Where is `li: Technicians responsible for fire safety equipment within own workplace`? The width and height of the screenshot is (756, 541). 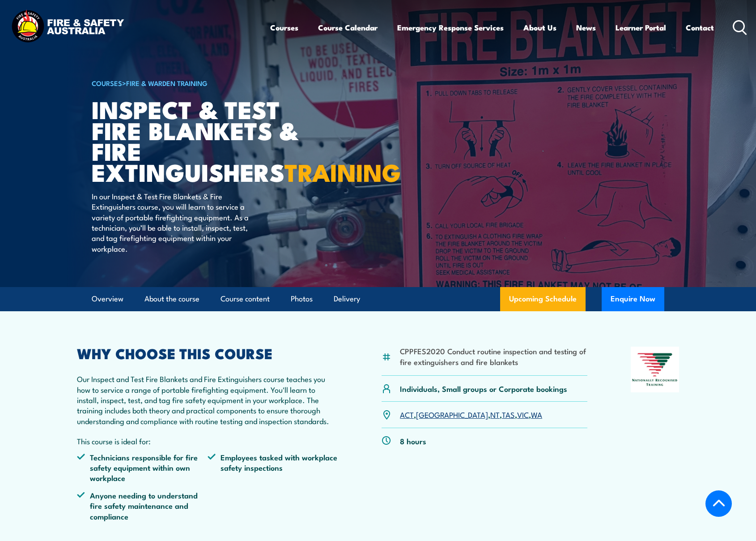
li: Technicians responsible for fire safety equipment within own workplace is located at coordinates (142, 467).